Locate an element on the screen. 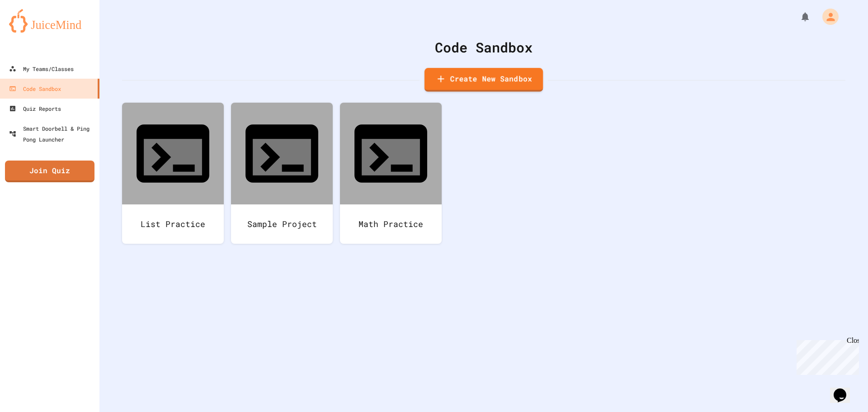  div: My Teams/Classes is located at coordinates (41, 69).